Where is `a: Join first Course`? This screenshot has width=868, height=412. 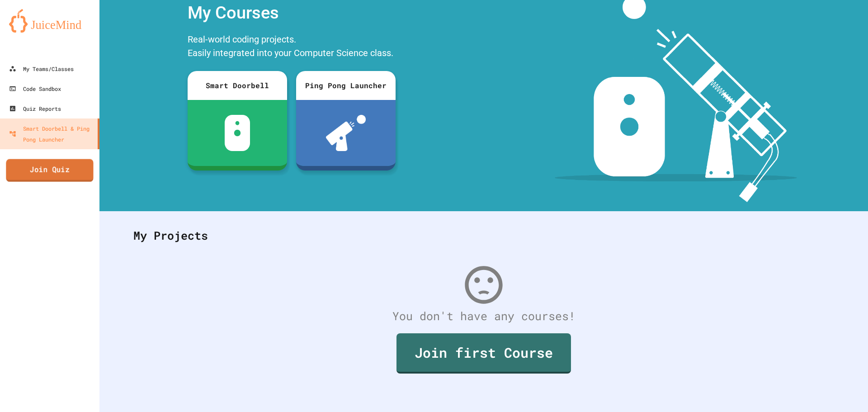 a: Join first Course is located at coordinates (484, 353).